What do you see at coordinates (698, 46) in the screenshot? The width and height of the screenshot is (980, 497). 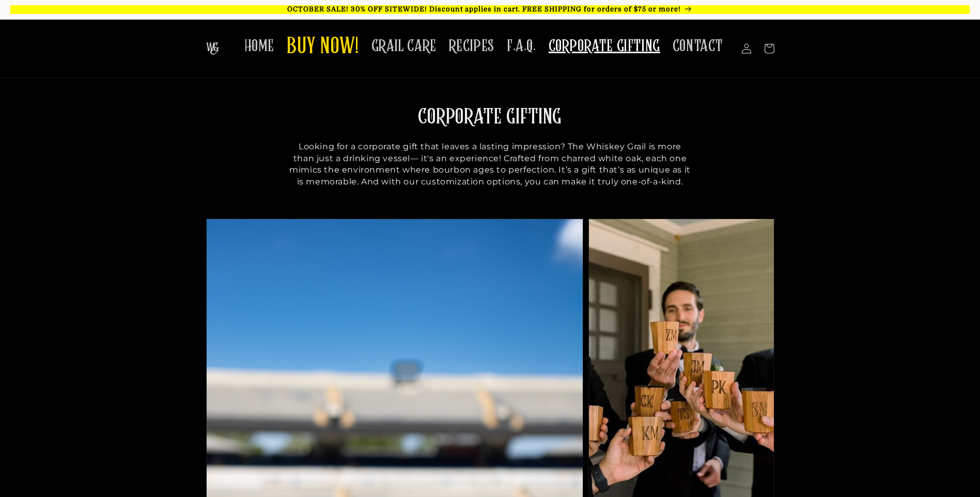 I see `a: CONTACT` at bounding box center [698, 46].